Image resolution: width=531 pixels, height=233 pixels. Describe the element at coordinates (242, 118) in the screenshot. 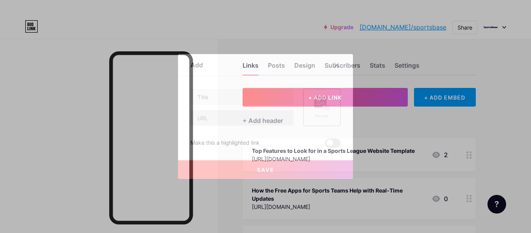

I see `input: URL` at that location.